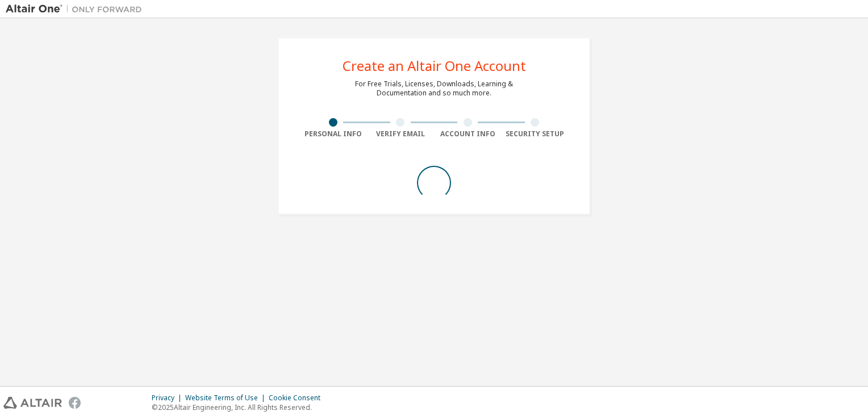 The width and height of the screenshot is (868, 419). Describe the element at coordinates (32, 402) in the screenshot. I see `img: altair_logo.svg` at that location.